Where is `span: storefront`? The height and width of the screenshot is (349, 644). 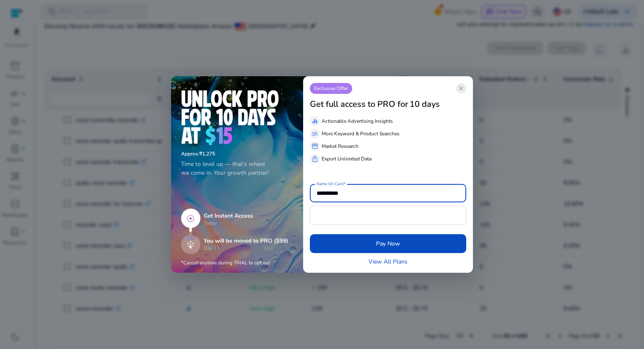 span: storefront is located at coordinates (315, 146).